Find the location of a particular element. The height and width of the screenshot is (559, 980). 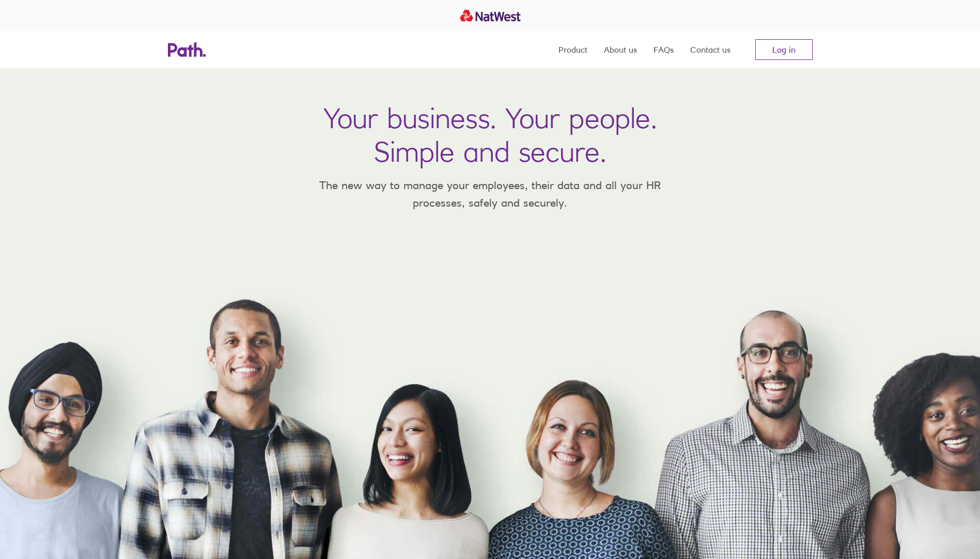

a: Log in is located at coordinates (784, 50).